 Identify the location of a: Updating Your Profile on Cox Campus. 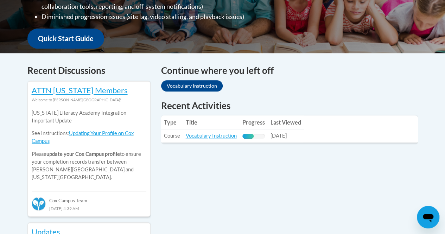
(83, 137).